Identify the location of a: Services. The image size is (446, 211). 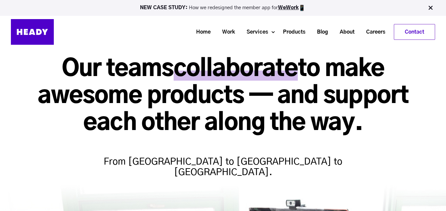
(255, 32).